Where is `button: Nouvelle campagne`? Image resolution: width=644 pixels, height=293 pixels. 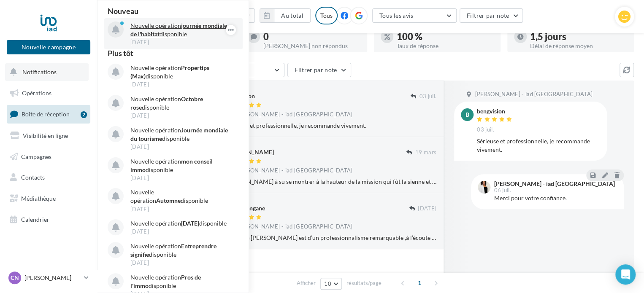 button: Nouvelle campagne is located at coordinates (48, 47).